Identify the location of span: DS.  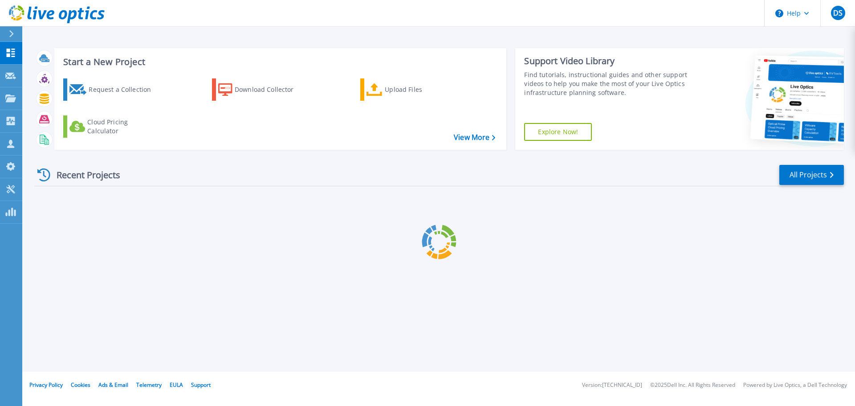
(838, 13).